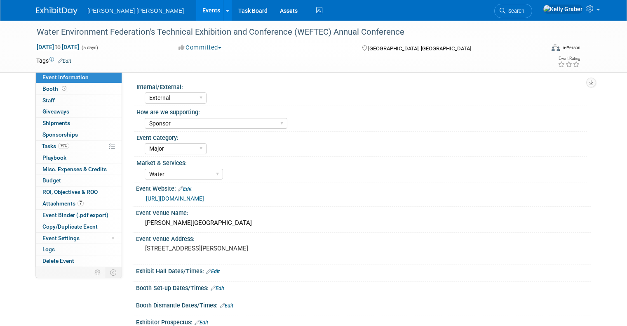 This screenshot has width=627, height=326. What do you see at coordinates (58, 260) in the screenshot?
I see `span: Delete Event` at bounding box center [58, 260].